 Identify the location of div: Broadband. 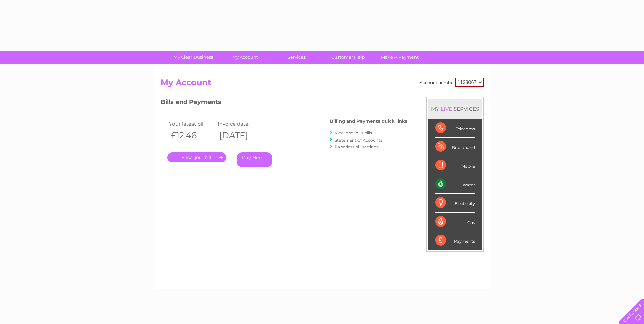
(455, 147).